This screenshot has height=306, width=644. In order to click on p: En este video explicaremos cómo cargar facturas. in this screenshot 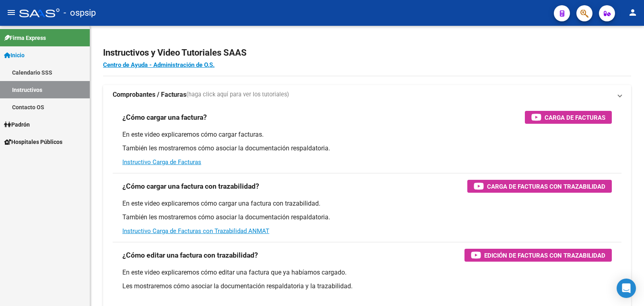, I will do `click(367, 135)`.